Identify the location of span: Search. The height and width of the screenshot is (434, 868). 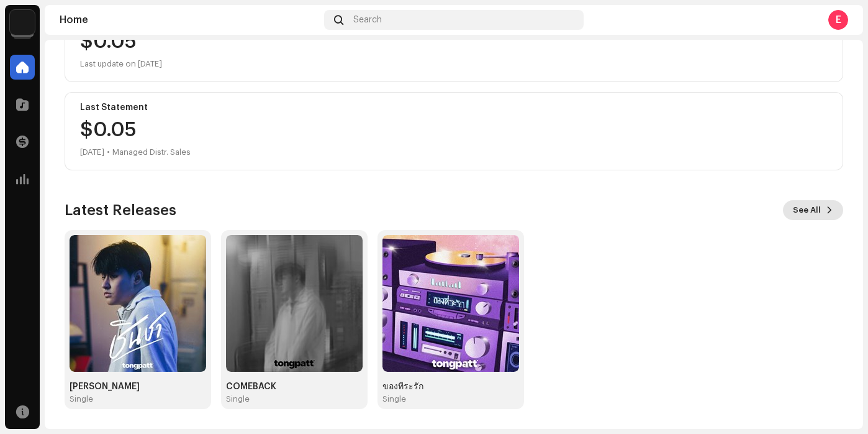
(368, 20).